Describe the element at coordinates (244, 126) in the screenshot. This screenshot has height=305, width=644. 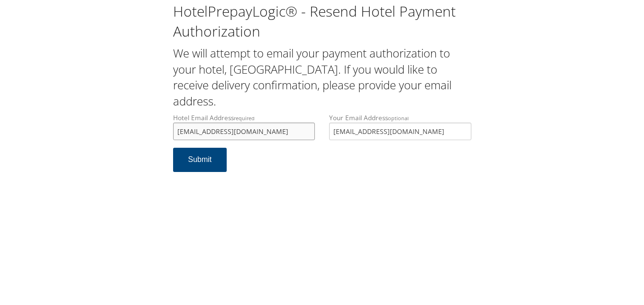
I see `label: Hotel Email Address` at that location.